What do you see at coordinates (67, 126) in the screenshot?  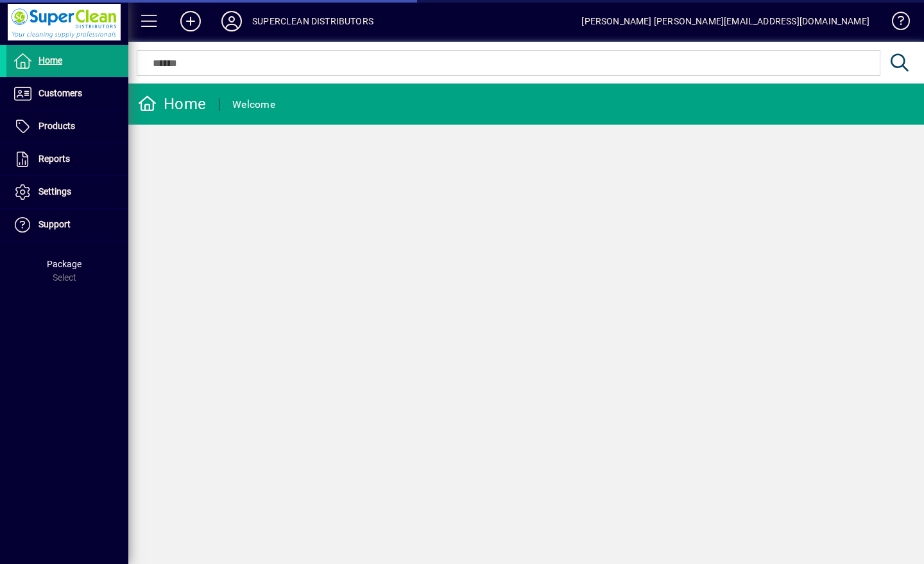 I see `a: Products` at bounding box center [67, 126].